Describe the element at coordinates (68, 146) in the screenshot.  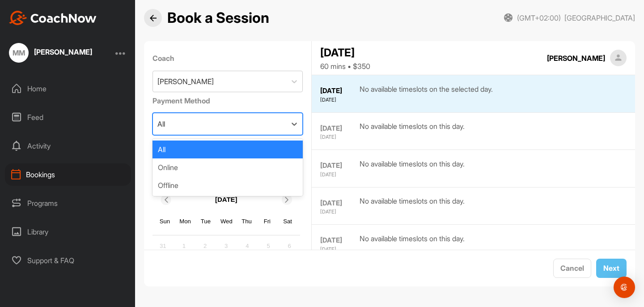
I see `div: Activity` at that location.